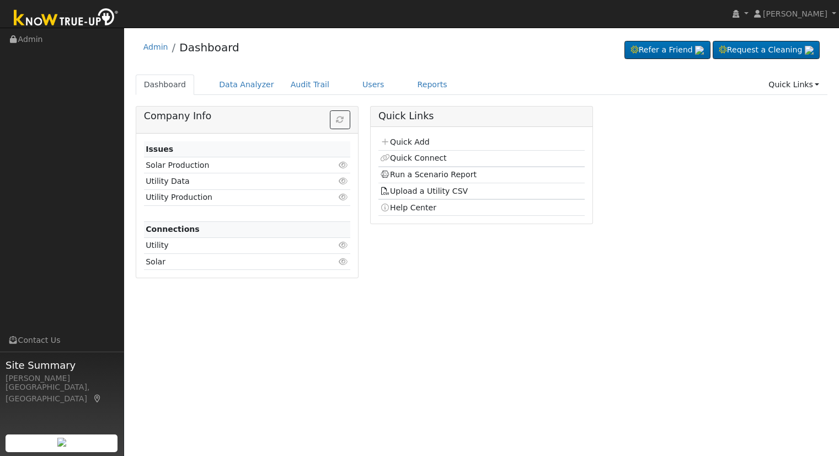 The height and width of the screenshot is (456, 839). Describe the element at coordinates (794, 84) in the screenshot. I see `a: Quick Links` at that location.